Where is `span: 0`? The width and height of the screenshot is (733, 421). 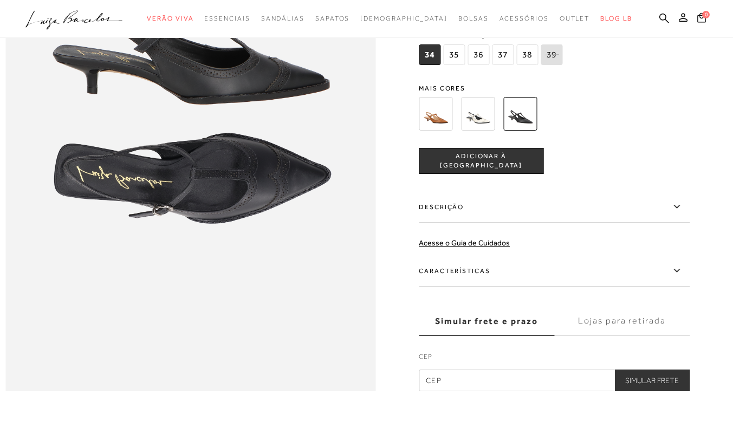 span: 0 is located at coordinates (706, 15).